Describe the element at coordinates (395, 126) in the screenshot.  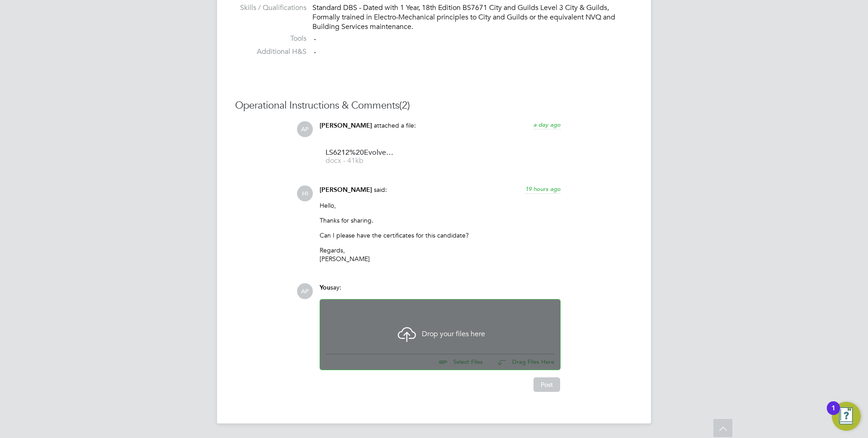
I see `span: attached a file:` at that location.